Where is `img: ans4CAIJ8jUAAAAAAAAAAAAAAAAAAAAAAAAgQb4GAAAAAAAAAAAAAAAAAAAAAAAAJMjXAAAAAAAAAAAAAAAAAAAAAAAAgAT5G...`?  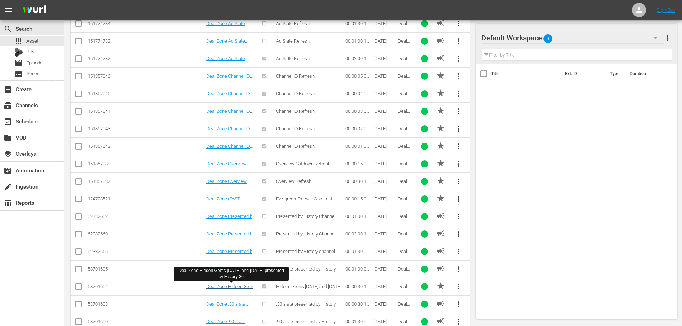
img: ans4CAIJ8jUAAAAAAAAAAAAAAAAAAAAAAAAgQb4GAAAAAAAAAAAAAAAAAAAAAAAAJMjXAAAAAAAAAAAAAAAAAAAAAAAAgAT5G... is located at coordinates (34, 10).